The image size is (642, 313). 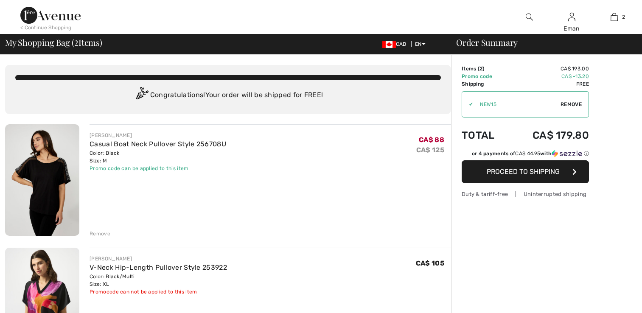 I want to click on span: CA$ 44.95, so click(x=527, y=154).